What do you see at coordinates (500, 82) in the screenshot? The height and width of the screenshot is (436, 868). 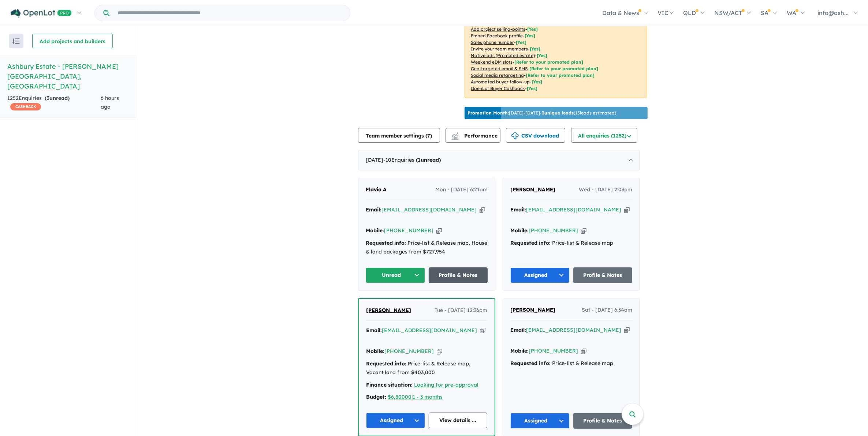 I see `u: Automated buyer follow-up` at bounding box center [500, 82].